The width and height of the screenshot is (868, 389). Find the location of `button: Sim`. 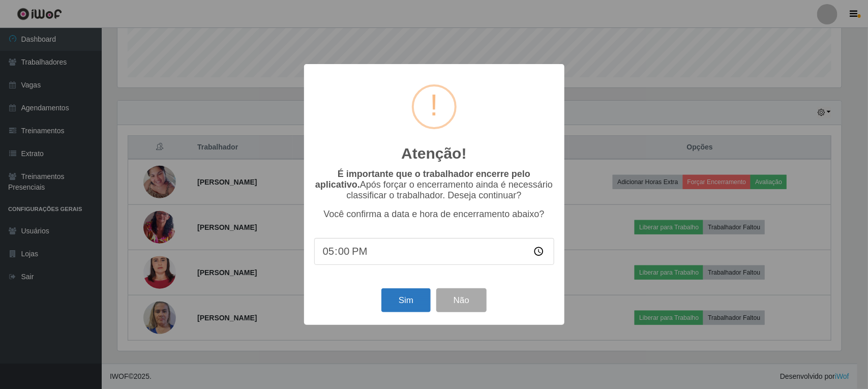

button: Sim is located at coordinates (406, 300).